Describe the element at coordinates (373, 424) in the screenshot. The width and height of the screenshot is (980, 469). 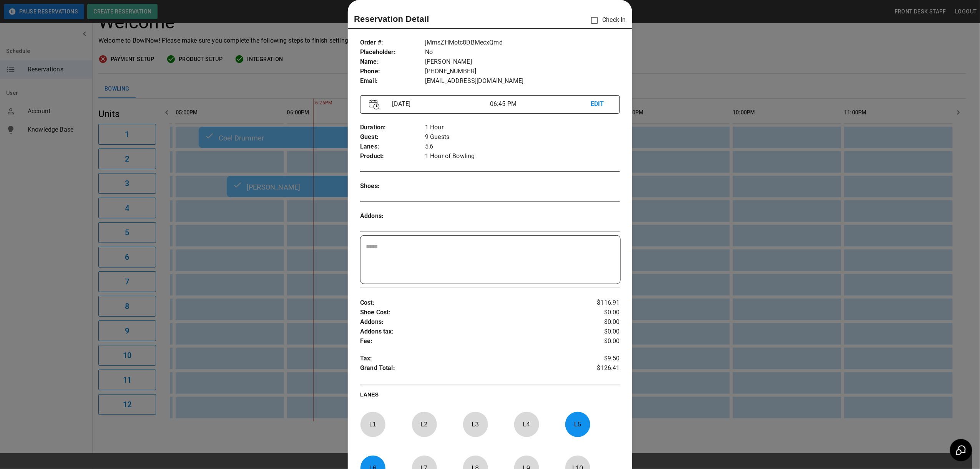
I see `p: L 1` at that location.